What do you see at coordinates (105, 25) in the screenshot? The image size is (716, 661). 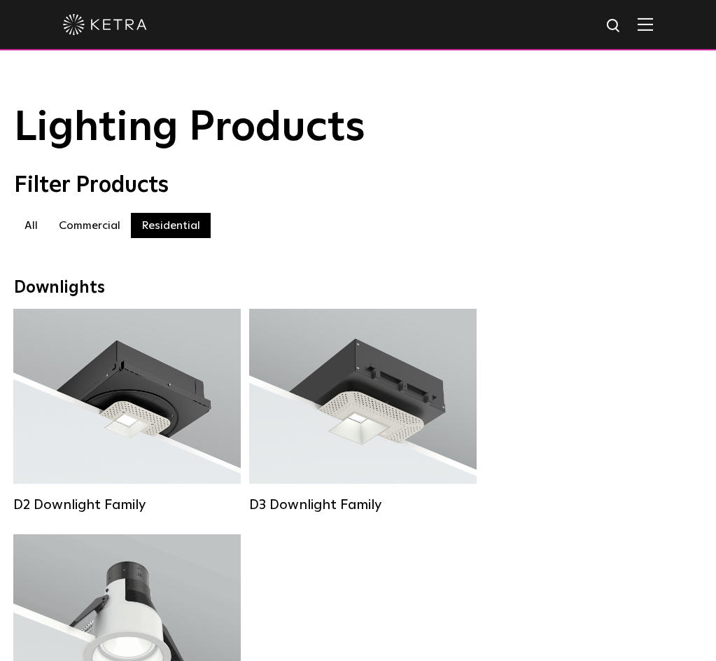 I see `img: ketra-logo-2019-white` at bounding box center [105, 25].